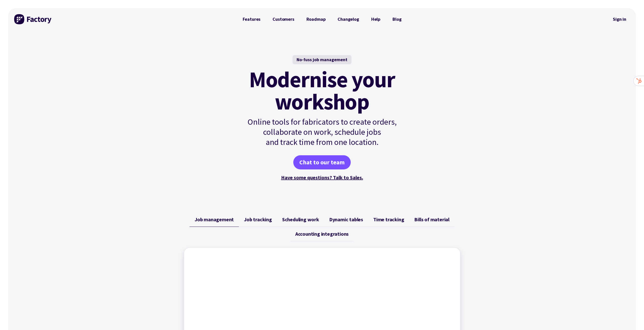 The image size is (644, 330). What do you see at coordinates (214, 220) in the screenshot?
I see `span: Job management` at bounding box center [214, 220].